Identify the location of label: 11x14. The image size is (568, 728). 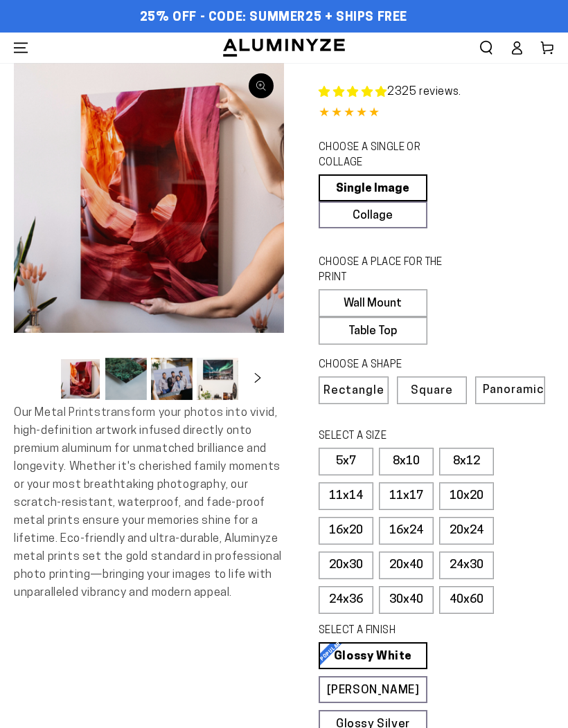
(346, 496).